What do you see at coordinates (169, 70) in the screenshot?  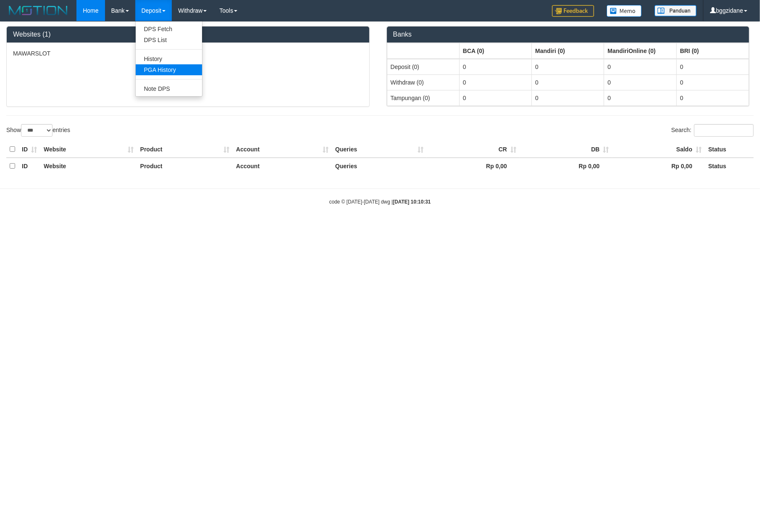 I see `a: PGA History` at bounding box center [169, 70].